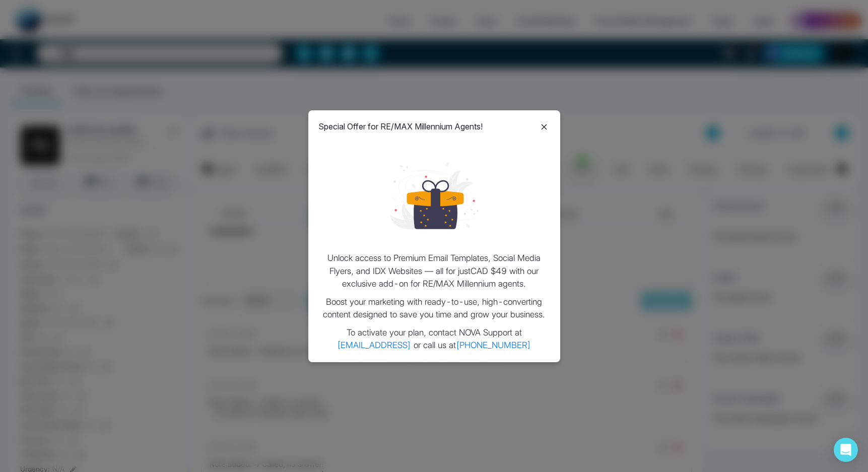 Image resolution: width=868 pixels, height=472 pixels. I want to click on p: Unlock access to Premium Email Templates, Social Media Flyers, and IDX Websites — all for just CA..., so click(434, 271).